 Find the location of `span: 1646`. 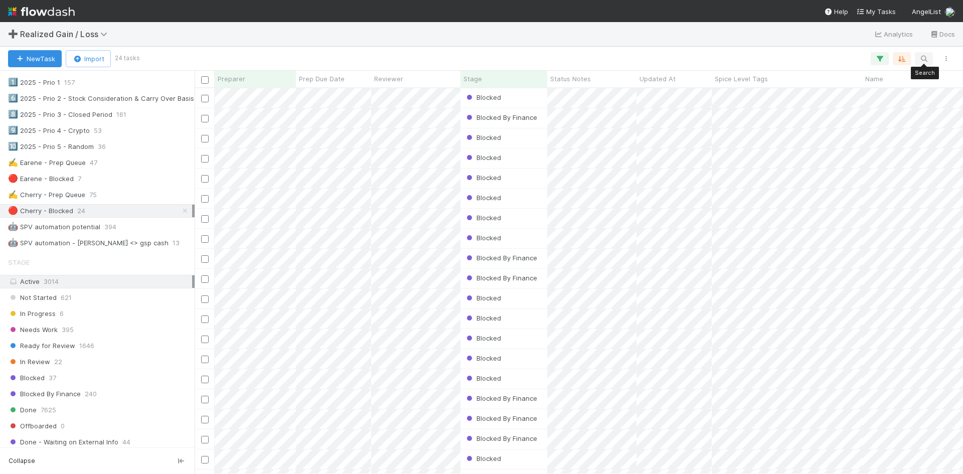

span: 1646 is located at coordinates (87, 346).